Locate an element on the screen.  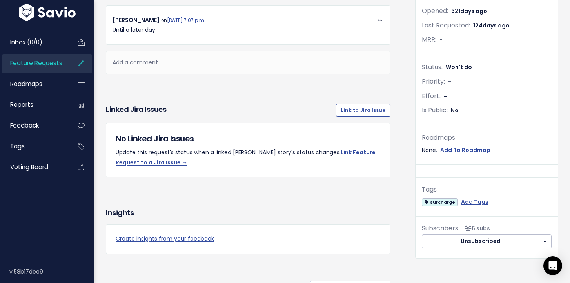
a: Add Tags is located at coordinates (475, 202).